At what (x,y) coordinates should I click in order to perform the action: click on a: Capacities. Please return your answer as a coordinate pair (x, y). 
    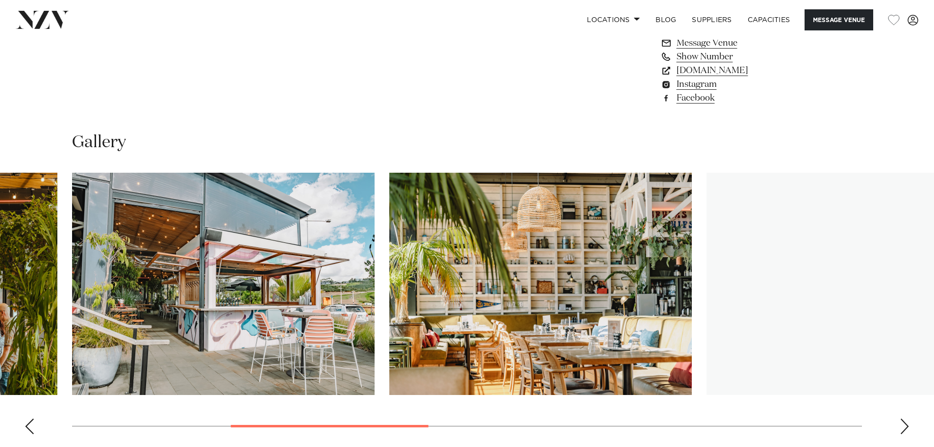
    Looking at the image, I should click on (769, 20).